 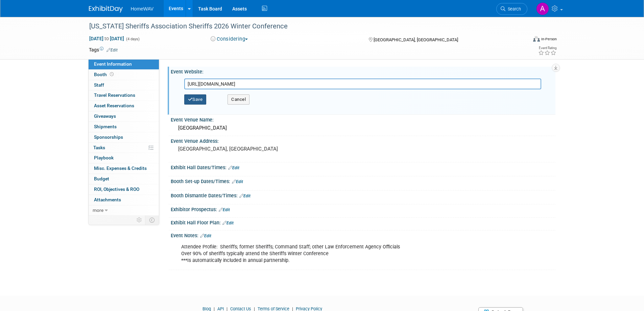 What do you see at coordinates (363, 222) in the screenshot?
I see `div: Exhibit Hall Floor Plan:` at bounding box center [363, 222].